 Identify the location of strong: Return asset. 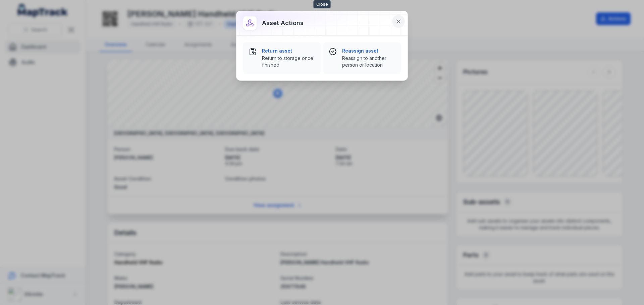
(288, 51).